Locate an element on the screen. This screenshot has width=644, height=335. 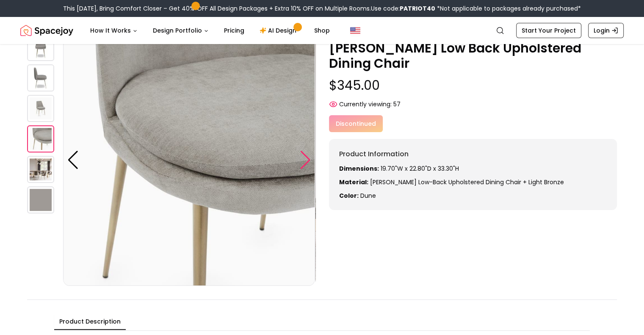
span: dune is located at coordinates (368, 196).